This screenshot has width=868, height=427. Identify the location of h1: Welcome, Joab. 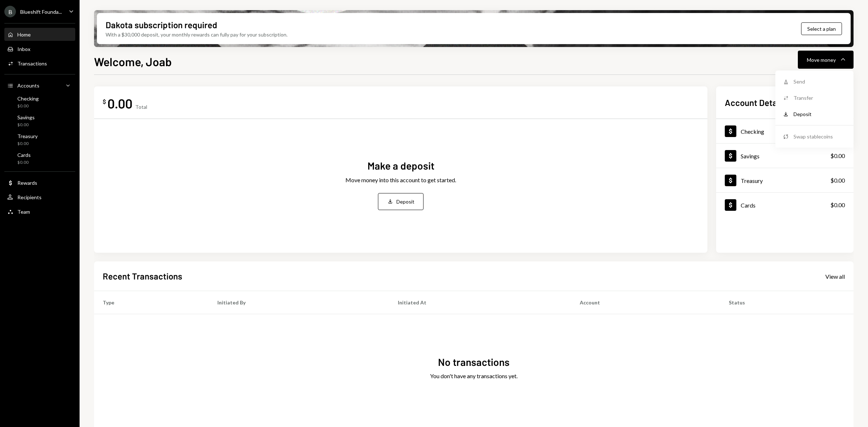
(132, 62).